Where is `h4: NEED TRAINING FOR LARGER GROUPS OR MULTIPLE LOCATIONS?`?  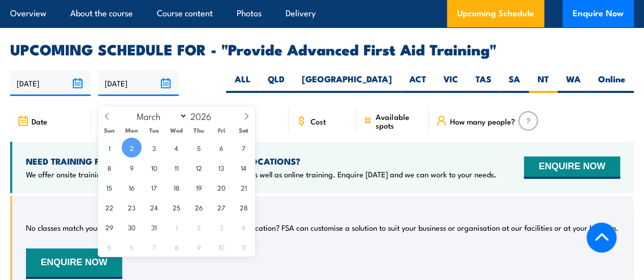
h4: NEED TRAINING FOR LARGER GROUPS OR MULTIPLE LOCATIONS? is located at coordinates (261, 161).